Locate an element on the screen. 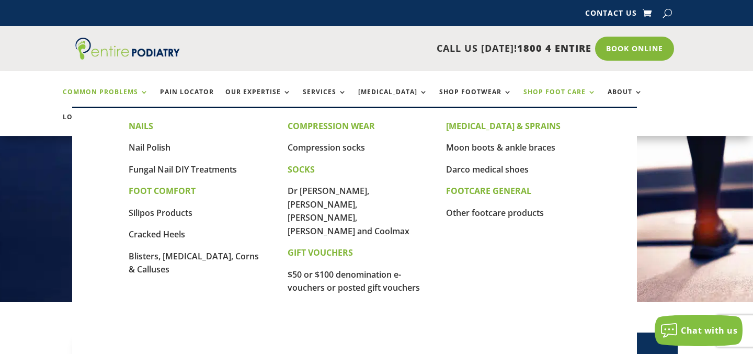 This screenshot has height=354, width=753. a: Nail Polish is located at coordinates (150, 148).